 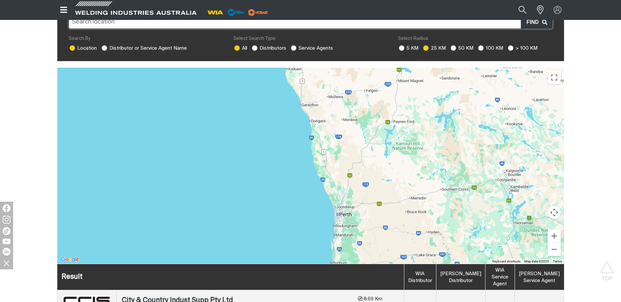 What do you see at coordinates (258, 12) in the screenshot?
I see `a: miller` at bounding box center [258, 12].